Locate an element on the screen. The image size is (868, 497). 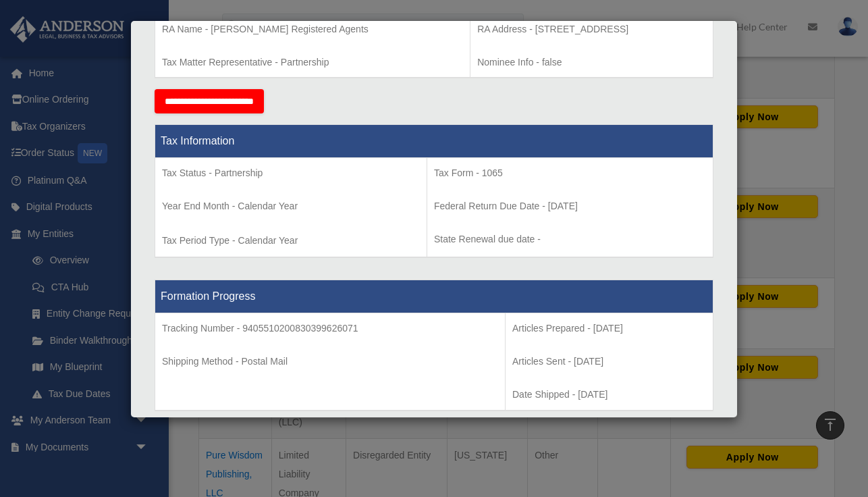
td: Tax Period Type - Calendar Year is located at coordinates (291, 208).